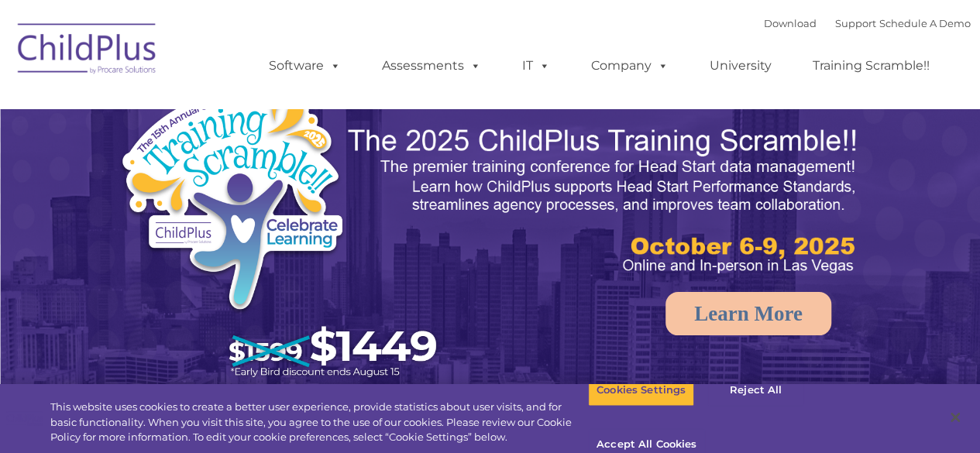 Image resolution: width=980 pixels, height=453 pixels. What do you see at coordinates (955, 418) in the screenshot?
I see `button: Close` at bounding box center [955, 418].